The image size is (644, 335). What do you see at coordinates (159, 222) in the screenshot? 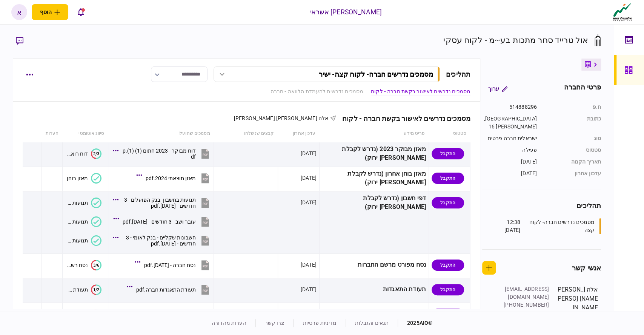
I see `div: עובר ושב - 3 חודשים - 15.8.2025.pdf` at bounding box center [159, 222].